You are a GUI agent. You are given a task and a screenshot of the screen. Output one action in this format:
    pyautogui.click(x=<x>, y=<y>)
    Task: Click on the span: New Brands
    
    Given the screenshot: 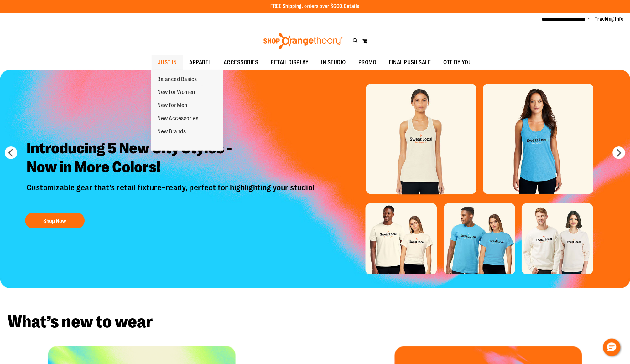 What is the action you would take?
    pyautogui.click(x=172, y=132)
    